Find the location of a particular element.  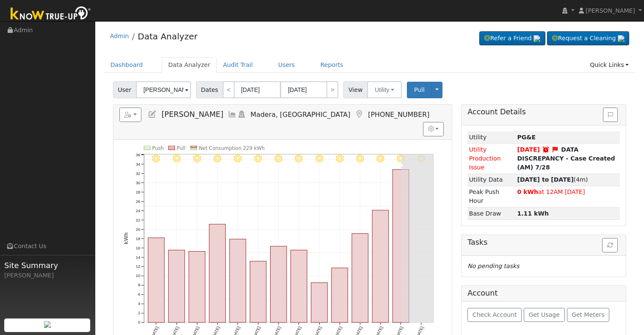

text: 24 is located at coordinates (137, 211).